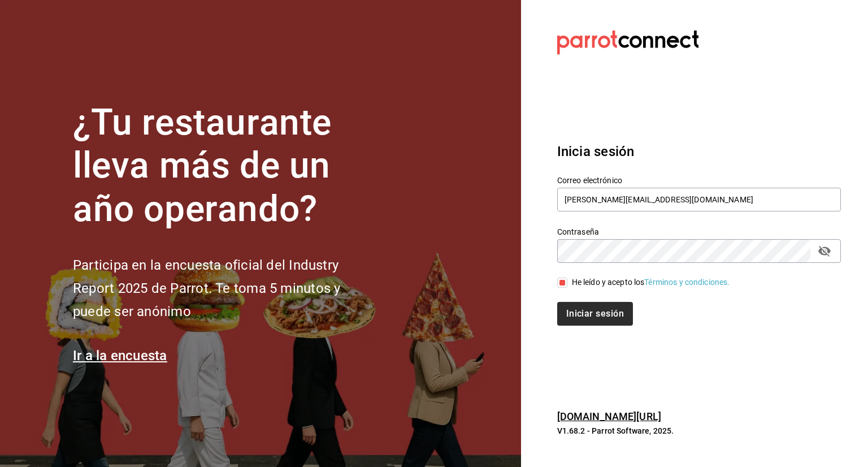  What do you see at coordinates (699, 200) in the screenshot?
I see `input: Ingresa tu correo electrónico` at bounding box center [699, 200].